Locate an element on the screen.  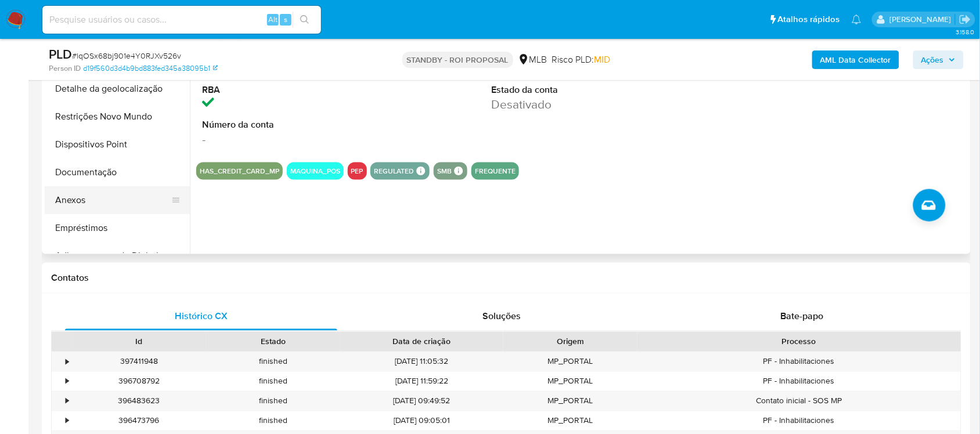
button: Adiantamentos de Dinheiro is located at coordinates (118, 256).